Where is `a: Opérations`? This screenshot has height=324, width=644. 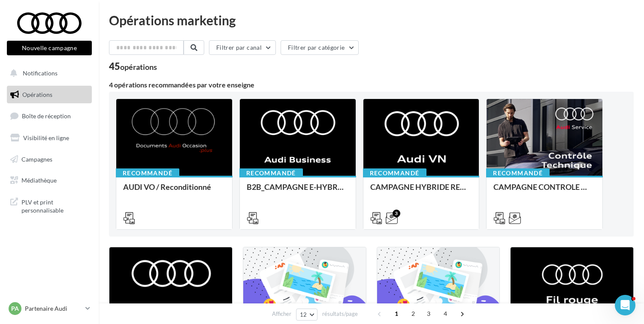
a: Opérations is located at coordinates (49, 95).